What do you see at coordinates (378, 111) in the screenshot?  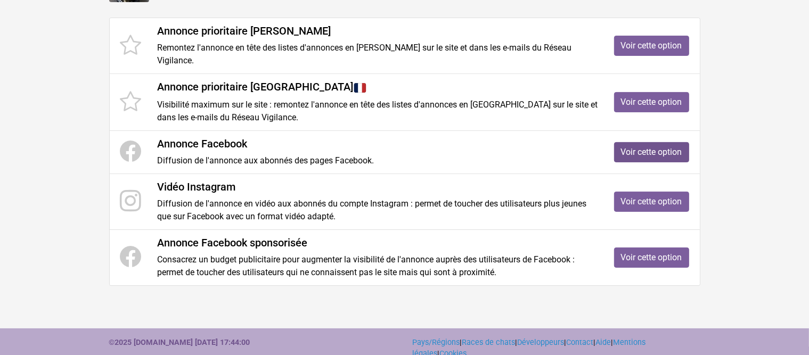 I see `p: Visibilité maximum sur le site : remontez l'annonce en tête des listes d'annonces en [GEOGRAPHIC_...` at bounding box center [378, 111].